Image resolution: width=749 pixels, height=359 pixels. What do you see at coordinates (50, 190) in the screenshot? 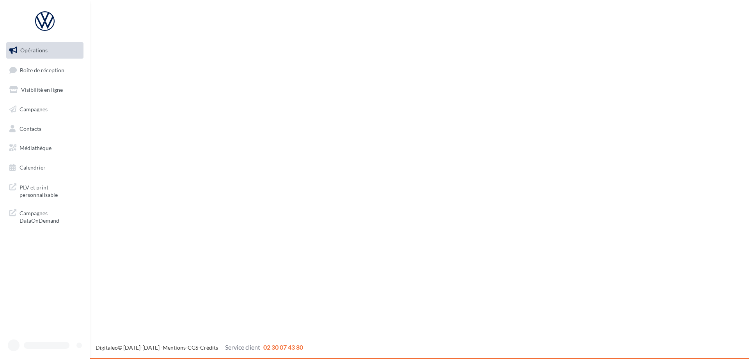
I see `span: PLV et print personnalisable` at bounding box center [50, 190].